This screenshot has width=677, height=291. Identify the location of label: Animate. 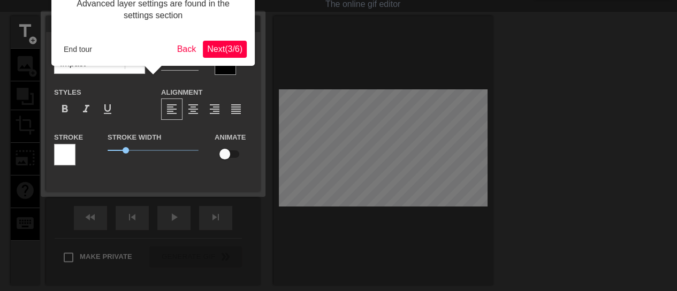
(230, 137).